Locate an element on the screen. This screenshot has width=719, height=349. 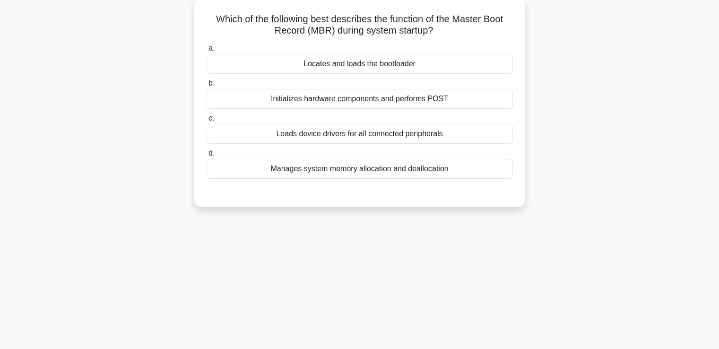
h5: Which of the following best describes the function of the Master Boot Record (MBR) during system ... is located at coordinates (360, 25).